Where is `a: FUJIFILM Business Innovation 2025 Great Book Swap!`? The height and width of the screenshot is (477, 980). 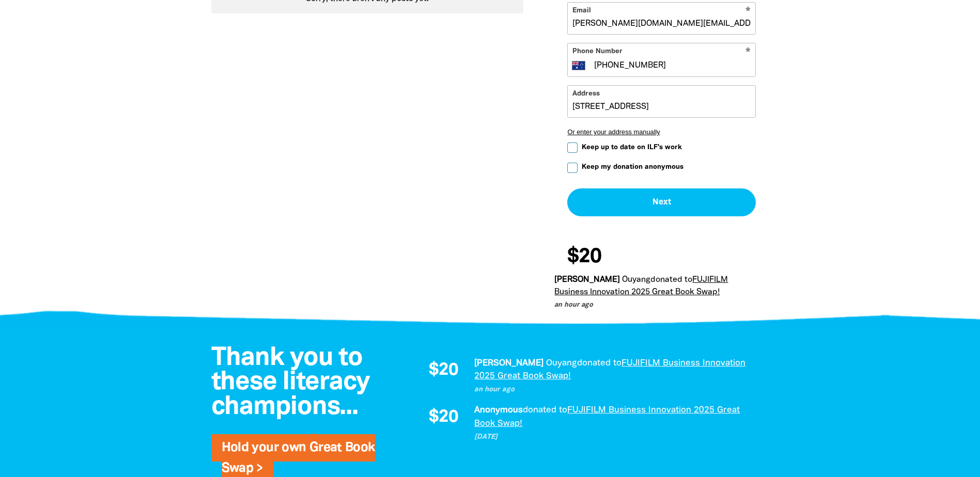
a: FUJIFILM Business Innovation 2025 Great Book Swap! is located at coordinates (607, 417).